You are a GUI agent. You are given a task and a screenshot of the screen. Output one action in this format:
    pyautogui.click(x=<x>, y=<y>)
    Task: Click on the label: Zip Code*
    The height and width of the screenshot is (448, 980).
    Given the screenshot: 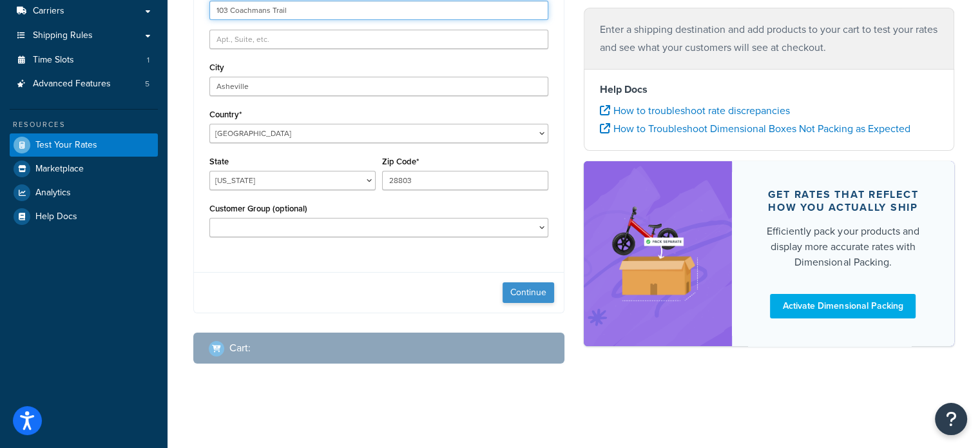 What is the action you would take?
    pyautogui.click(x=400, y=161)
    